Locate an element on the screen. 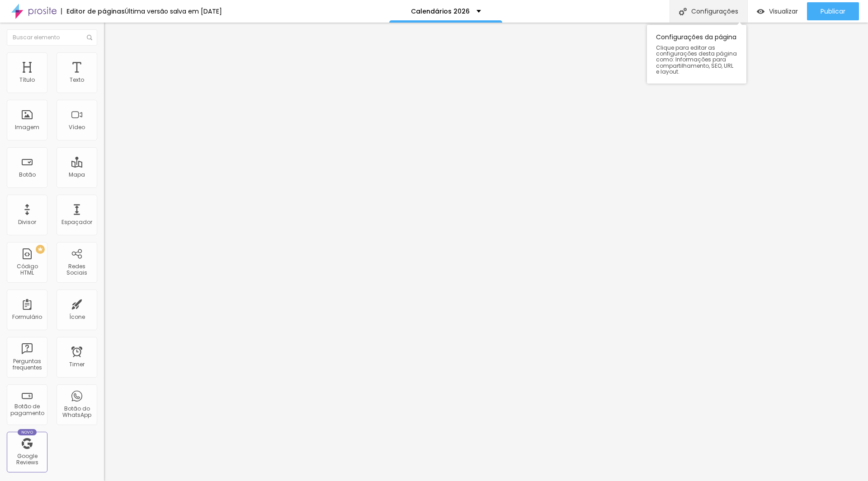 Image resolution: width=868 pixels, height=481 pixels. span: Publicar is located at coordinates (832, 11).